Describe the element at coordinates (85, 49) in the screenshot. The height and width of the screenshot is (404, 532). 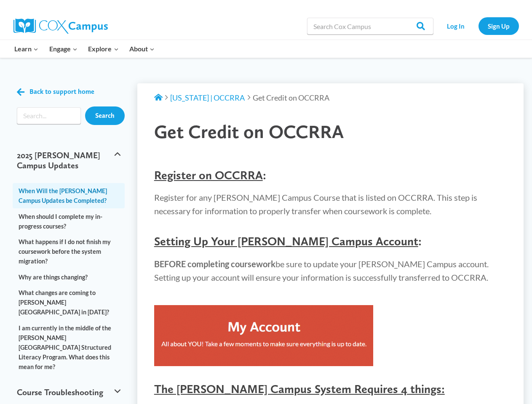
I see `nav: Primary Navigation` at that location.